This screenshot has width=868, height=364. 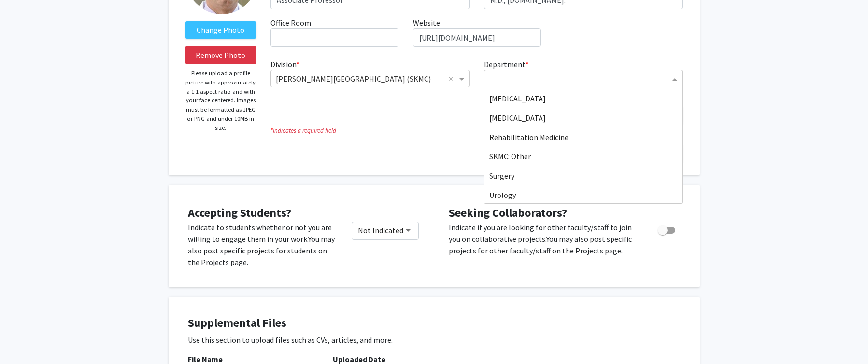 I want to click on p: Indicate to students whether or not you are willing to engage them in your work. You may also pos..., so click(x=262, y=245).